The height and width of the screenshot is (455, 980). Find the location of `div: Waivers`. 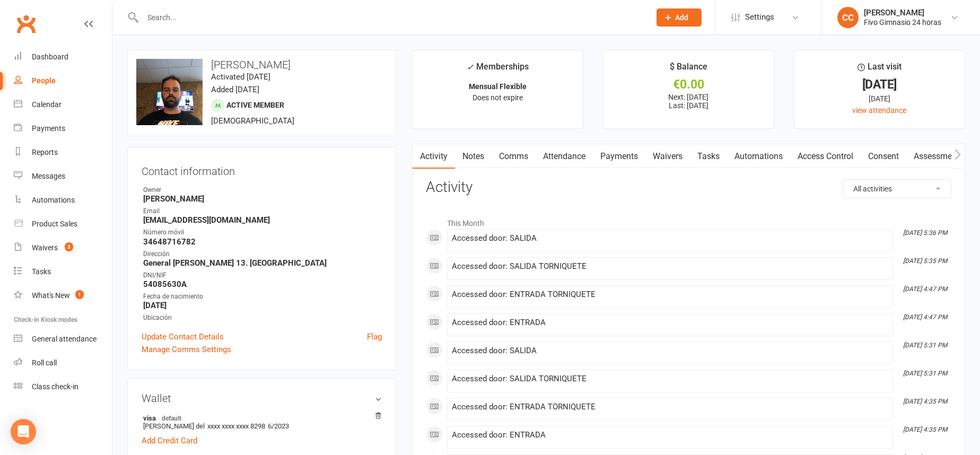

div: Waivers is located at coordinates (44, 247).